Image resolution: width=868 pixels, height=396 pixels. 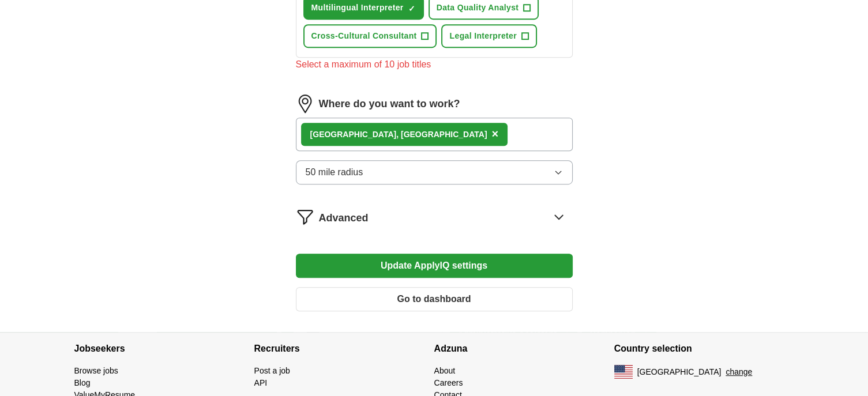 I want to click on span: Advanced, so click(x=343, y=218).